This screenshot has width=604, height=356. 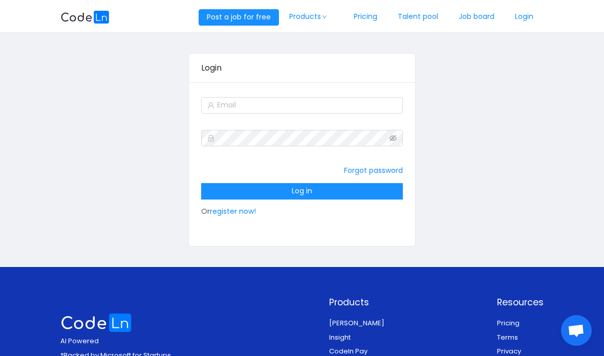 What do you see at coordinates (373, 170) in the screenshot?
I see `a: Forgot password` at bounding box center [373, 170].